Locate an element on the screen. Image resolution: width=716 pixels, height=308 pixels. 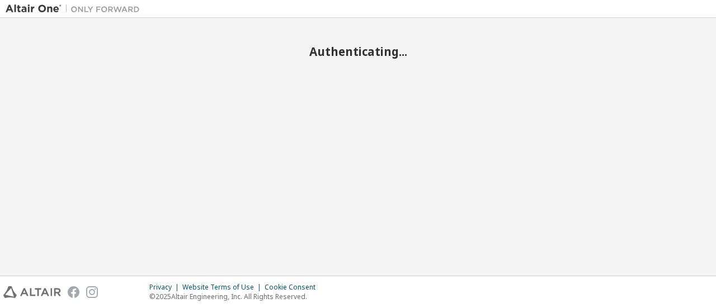
img: altair_logo.svg is located at coordinates (32, 292).